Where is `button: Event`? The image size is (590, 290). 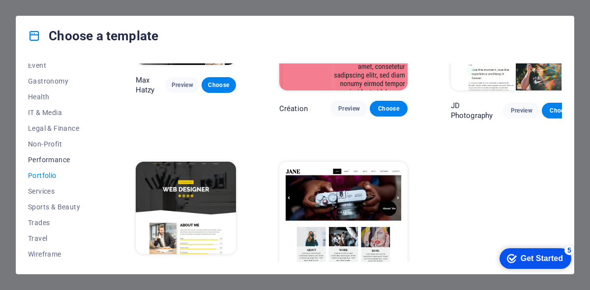 button: Event is located at coordinates (60, 65).